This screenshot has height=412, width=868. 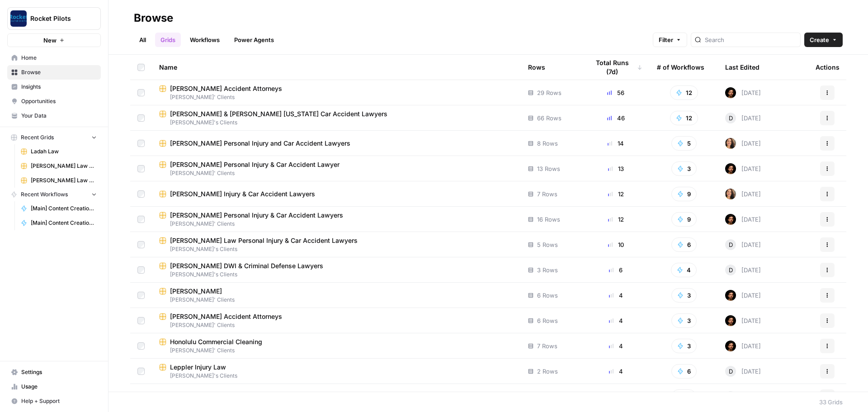 What do you see at coordinates (59, 372) in the screenshot?
I see `span: Settings` at bounding box center [59, 372].